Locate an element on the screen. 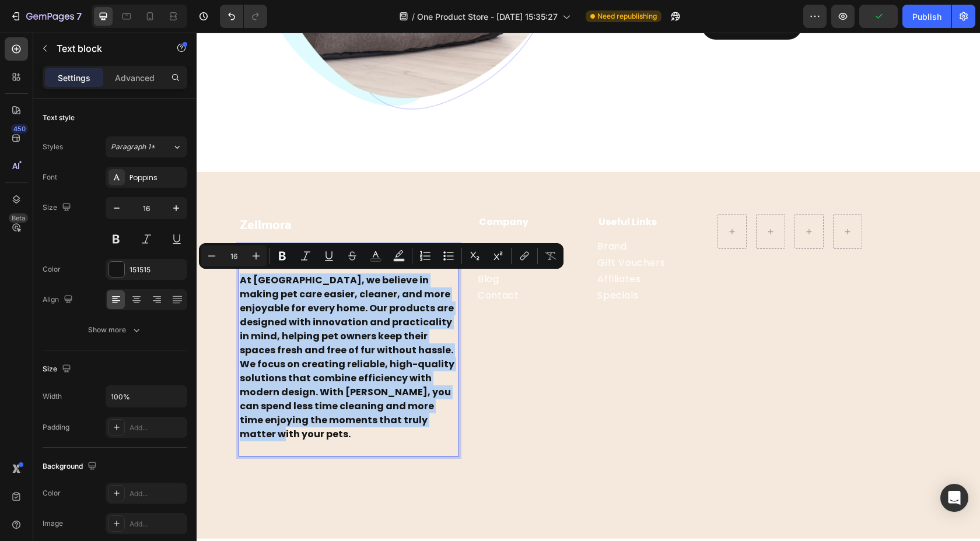  div: Image is located at coordinates (53, 523).